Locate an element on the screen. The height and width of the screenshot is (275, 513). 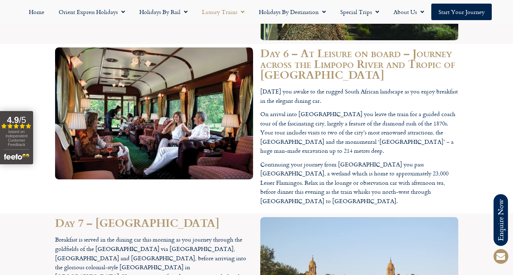
a: About Us is located at coordinates (409, 12).